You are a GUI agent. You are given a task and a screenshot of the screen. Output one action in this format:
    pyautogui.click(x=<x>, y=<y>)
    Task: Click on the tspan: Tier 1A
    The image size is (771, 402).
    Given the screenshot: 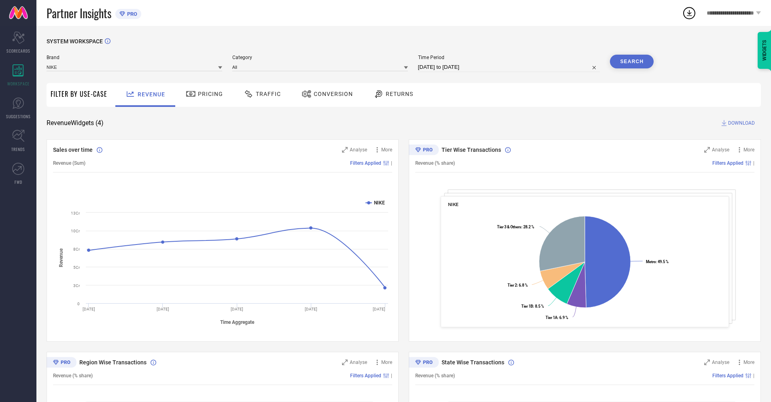 What is the action you would take?
    pyautogui.click(x=552, y=317)
    